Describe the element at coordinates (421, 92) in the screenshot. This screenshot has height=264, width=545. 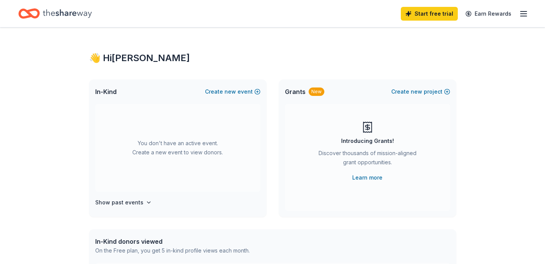
I see `button: Createnewproject` at that location.